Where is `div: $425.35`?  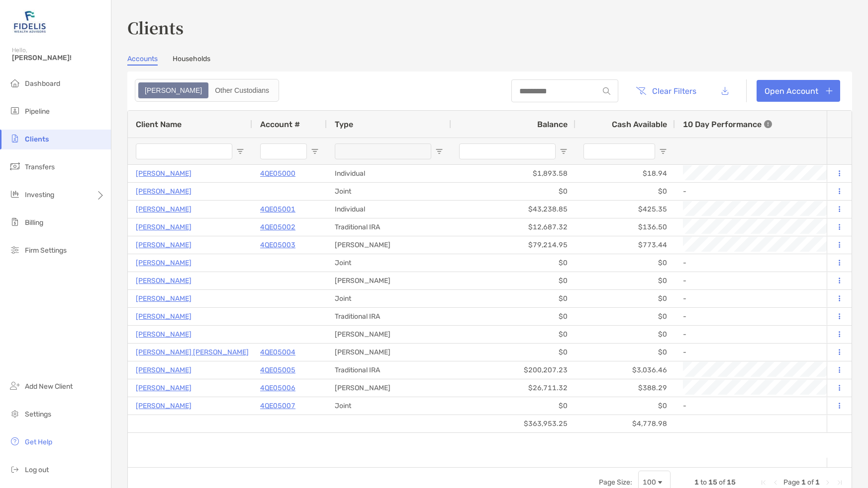
div: $425.35 is located at coordinates (625, 209).